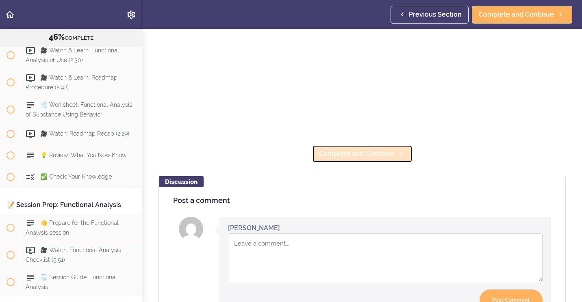 Image resolution: width=582 pixels, height=302 pixels. Describe the element at coordinates (85, 134) in the screenshot. I see `span: 🎥 Watch: Roadmap Recap (2:29)` at that location.